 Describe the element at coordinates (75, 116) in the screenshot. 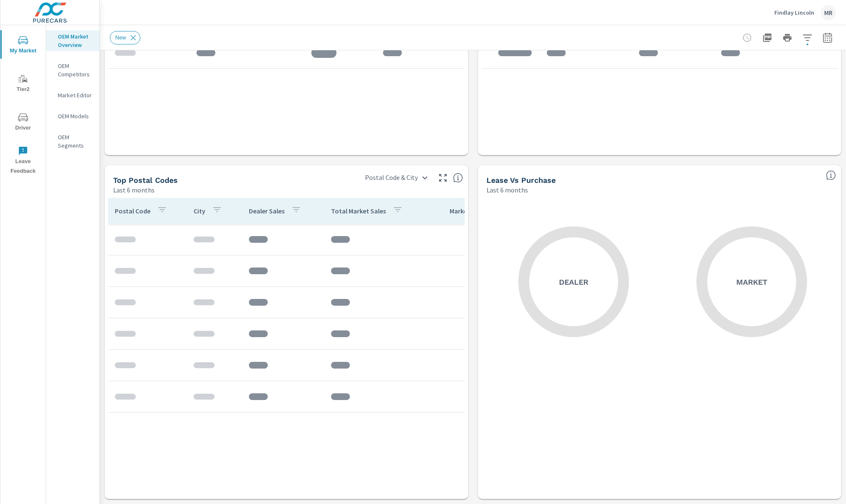

I see `p: OEM Models` at that location.